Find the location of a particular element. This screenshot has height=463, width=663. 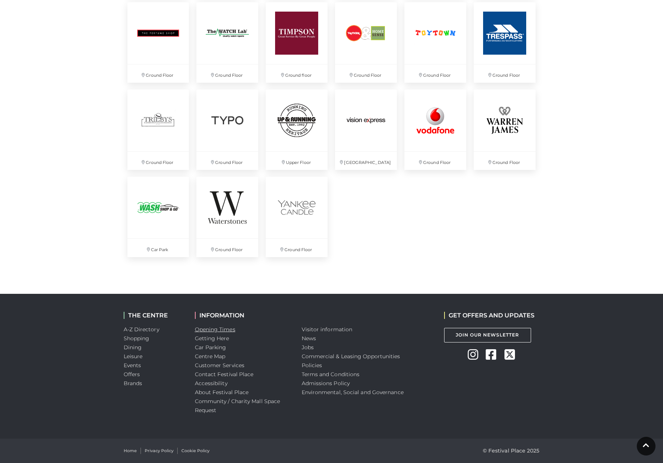

a: Brands is located at coordinates (133, 384).